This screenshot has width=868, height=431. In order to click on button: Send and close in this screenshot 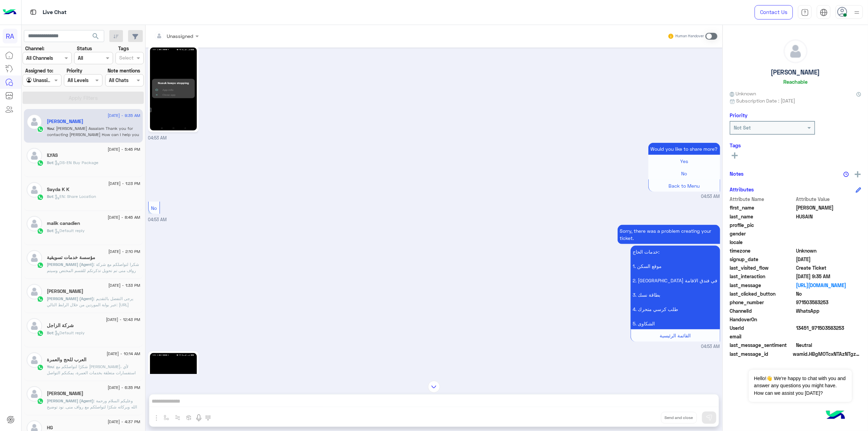, I will do `click(679, 418)`.